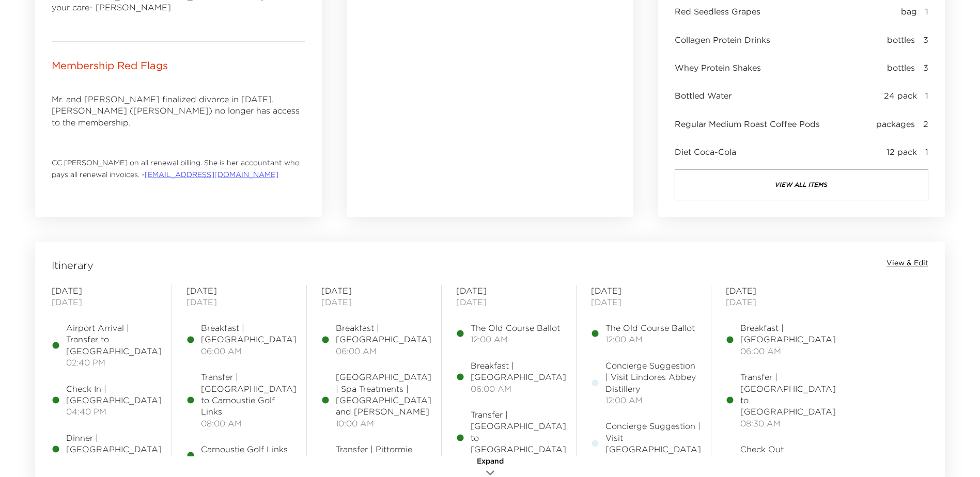 Image resolution: width=980 pixels, height=477 pixels. What do you see at coordinates (786, 455) in the screenshot?
I see `span: Check Out Information` at bounding box center [786, 455].